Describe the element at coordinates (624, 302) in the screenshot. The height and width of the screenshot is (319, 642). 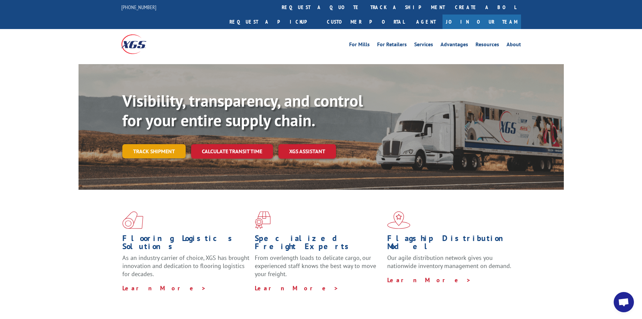
I see `div: Open chat` at that location.